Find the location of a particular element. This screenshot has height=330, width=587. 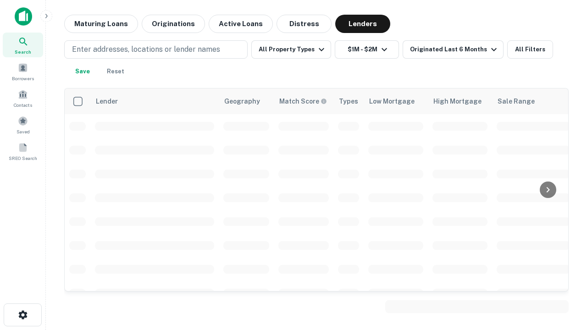

button: All Filters is located at coordinates (530, 49).